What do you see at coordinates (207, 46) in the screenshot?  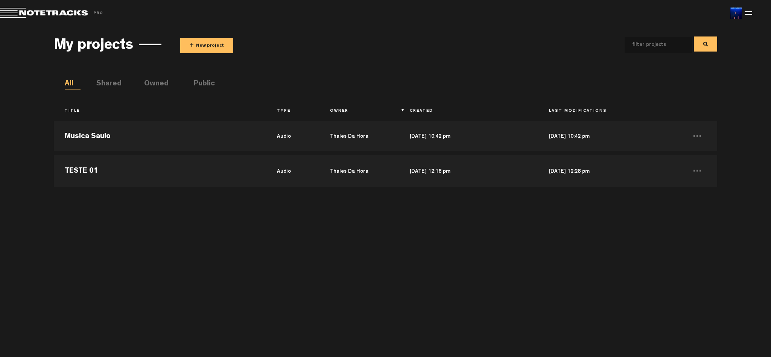 I see `button: +New project` at bounding box center [207, 46].